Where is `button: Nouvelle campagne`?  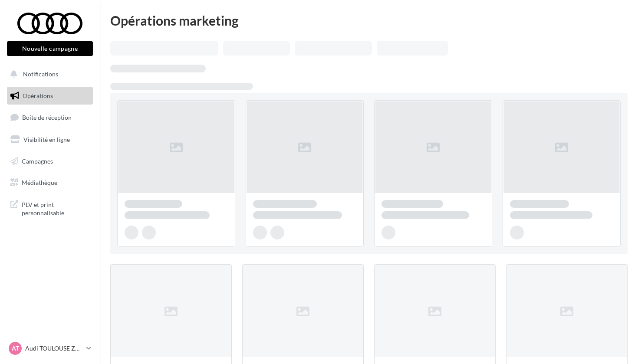
button: Nouvelle campagne is located at coordinates (50, 48).